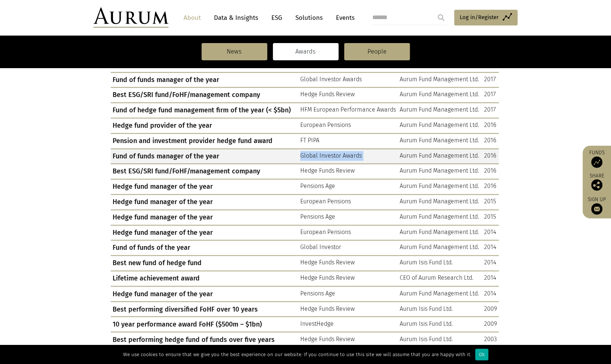 This screenshot has width=611, height=364. I want to click on img: Aurum, so click(131, 18).